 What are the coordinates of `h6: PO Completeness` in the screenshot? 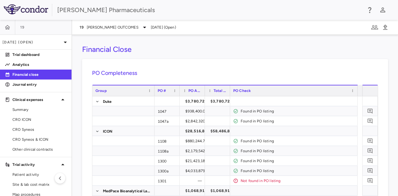 It's located at (235, 73).